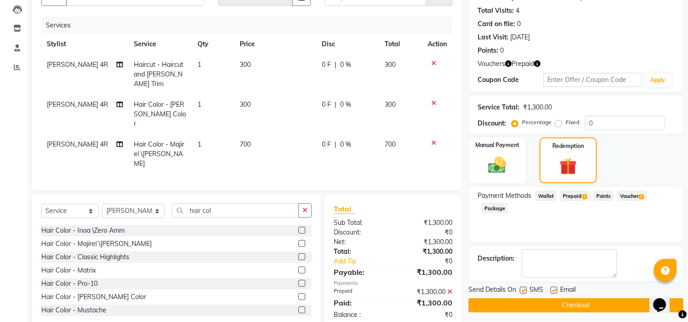 The width and height of the screenshot is (688, 322). What do you see at coordinates (360, 292) in the screenshot?
I see `div: Prepaid` at bounding box center [360, 292].